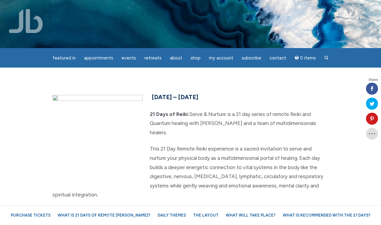 This screenshot has width=381, height=225. I want to click on a: Appointments, so click(99, 58).